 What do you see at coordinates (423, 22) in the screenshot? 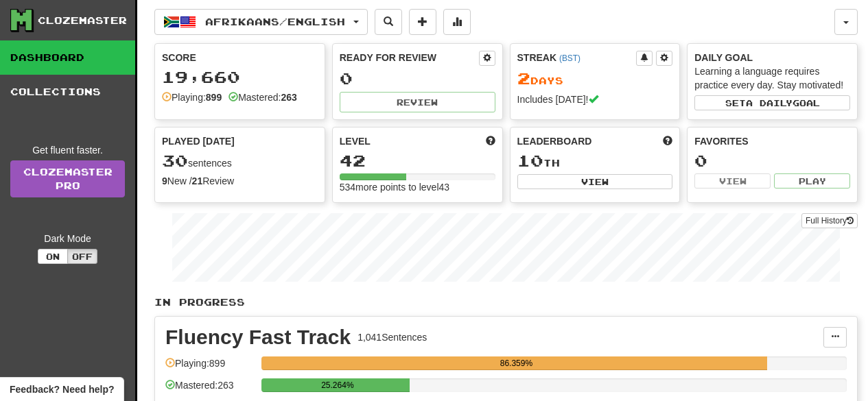
I see `button: Add sentence to collection` at bounding box center [423, 22].